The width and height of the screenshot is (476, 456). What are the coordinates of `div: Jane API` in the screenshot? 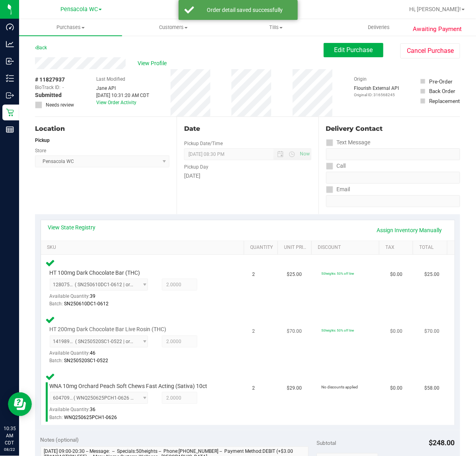 It's located at (123, 88).